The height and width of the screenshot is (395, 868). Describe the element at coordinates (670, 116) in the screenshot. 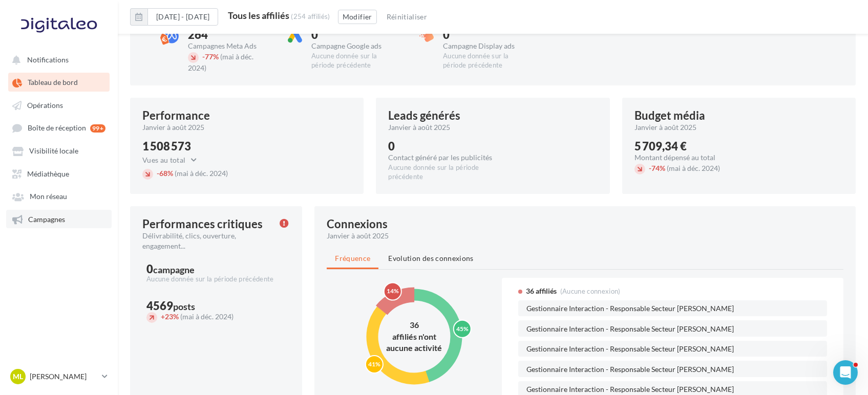

I see `div: Budget média` at that location.